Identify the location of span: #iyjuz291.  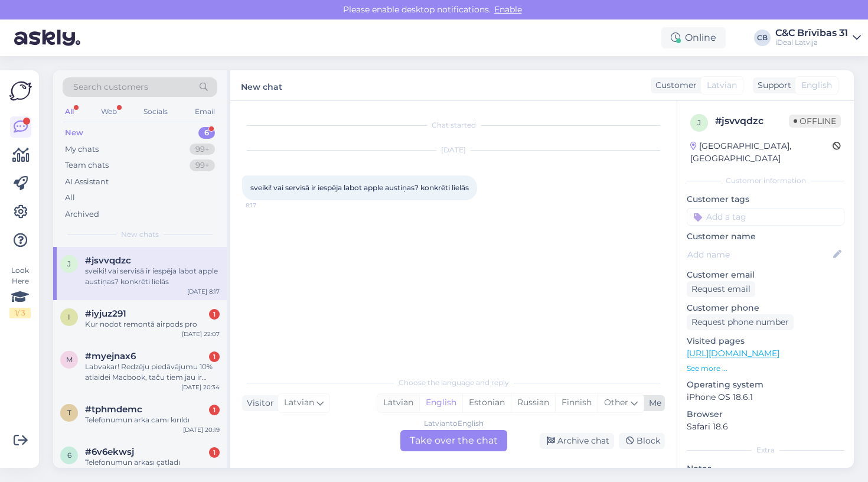
(106, 314).